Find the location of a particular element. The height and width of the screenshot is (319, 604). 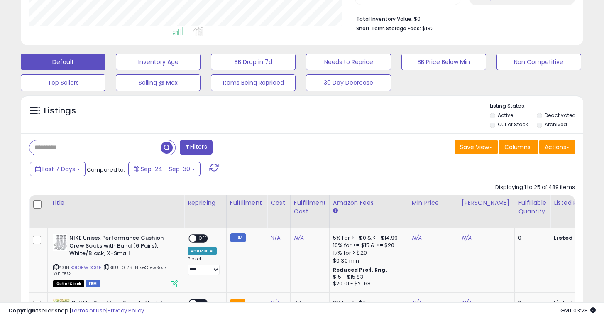

div: Fulfillment is located at coordinates (247, 203).